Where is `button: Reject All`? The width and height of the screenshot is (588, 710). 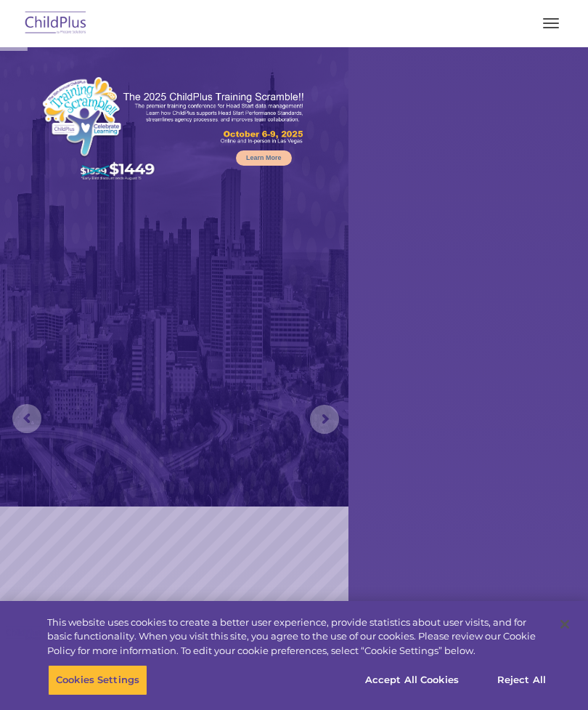 button: Reject All is located at coordinates (521, 680).